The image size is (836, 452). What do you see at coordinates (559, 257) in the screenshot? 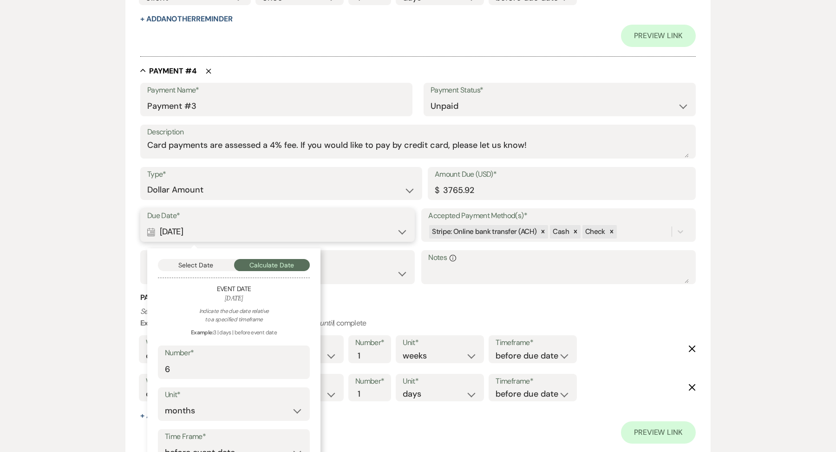
I see `label: Notes` at bounding box center [559, 257].